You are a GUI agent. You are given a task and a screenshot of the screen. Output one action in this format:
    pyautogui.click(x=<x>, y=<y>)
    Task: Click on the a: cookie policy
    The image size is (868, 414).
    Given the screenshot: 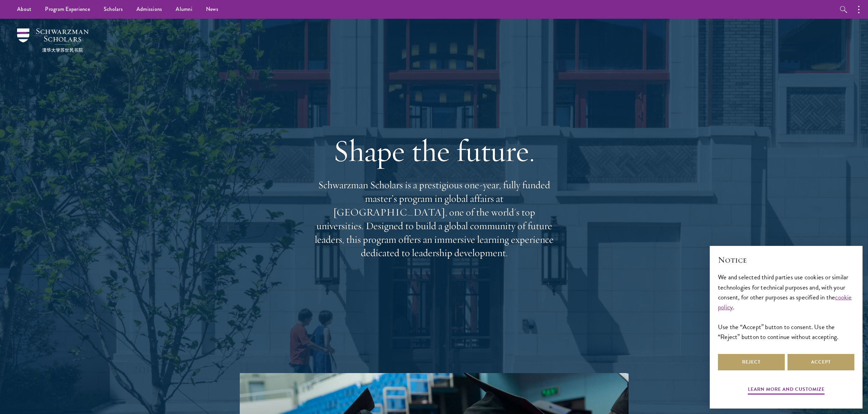 What is the action you would take?
    pyautogui.click(x=785, y=302)
    